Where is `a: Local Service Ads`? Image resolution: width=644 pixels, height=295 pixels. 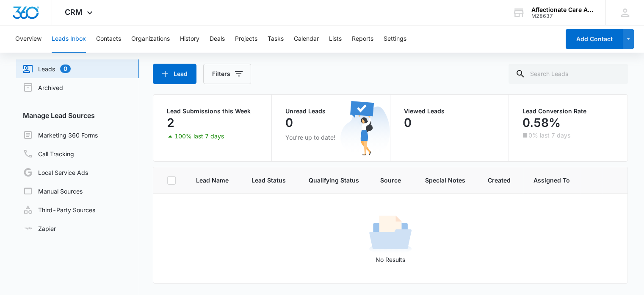 a: Local Service Ads is located at coordinates (55, 172).